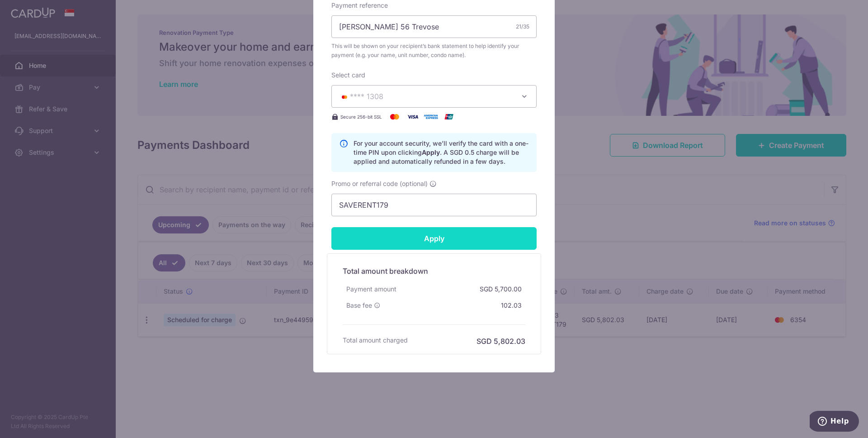 The width and height of the screenshot is (868, 438). I want to click on h6: SGD 5,802.03, so click(501, 341).